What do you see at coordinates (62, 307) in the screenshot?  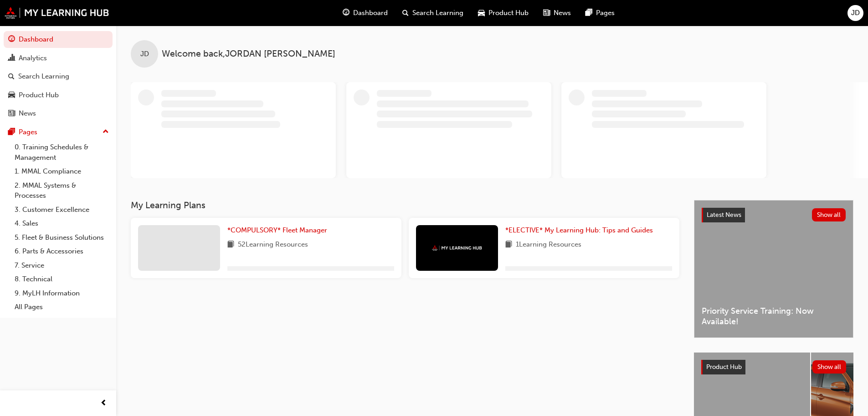 I see `a: All Pages` at bounding box center [62, 307].